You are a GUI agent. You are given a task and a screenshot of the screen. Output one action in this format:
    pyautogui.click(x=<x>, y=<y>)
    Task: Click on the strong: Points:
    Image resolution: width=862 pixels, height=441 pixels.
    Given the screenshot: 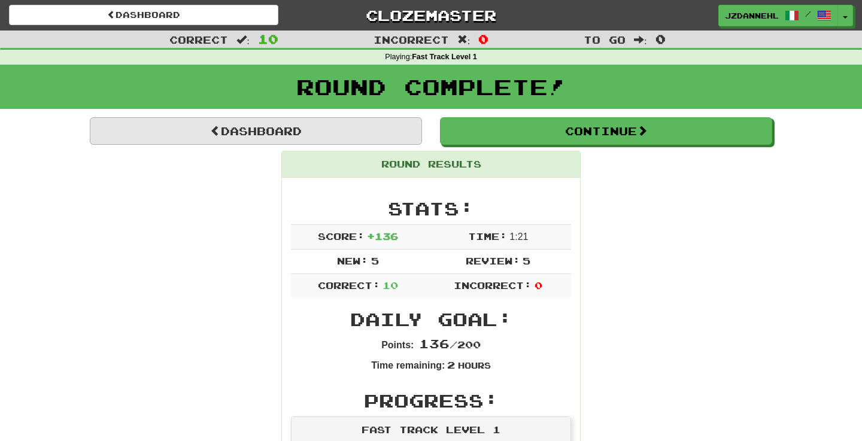 What is the action you would take?
    pyautogui.click(x=397, y=345)
    